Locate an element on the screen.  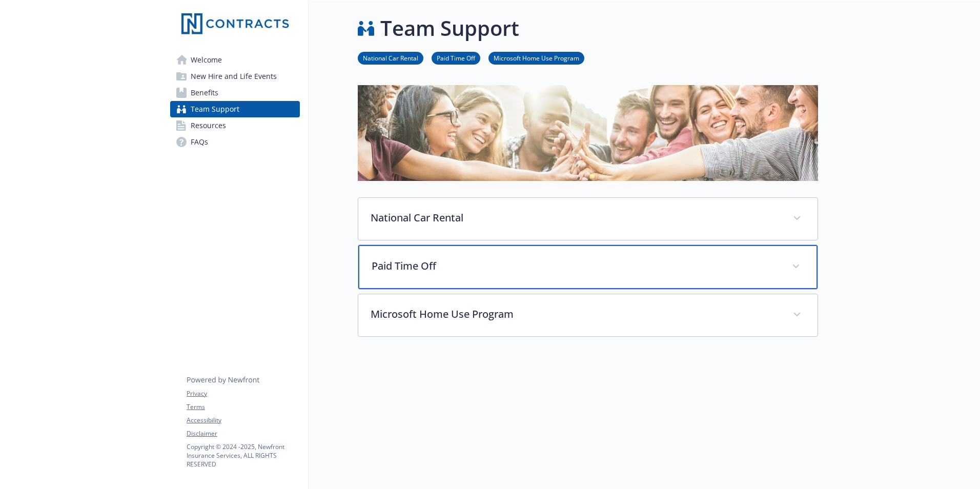
a: Privacy is located at coordinates (243, 393).